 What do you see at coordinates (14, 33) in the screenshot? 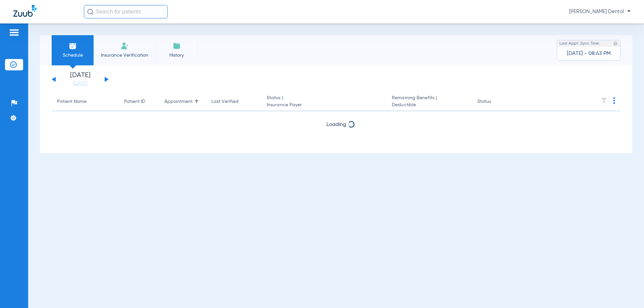
I see `img: hamburger-icon` at bounding box center [14, 33].